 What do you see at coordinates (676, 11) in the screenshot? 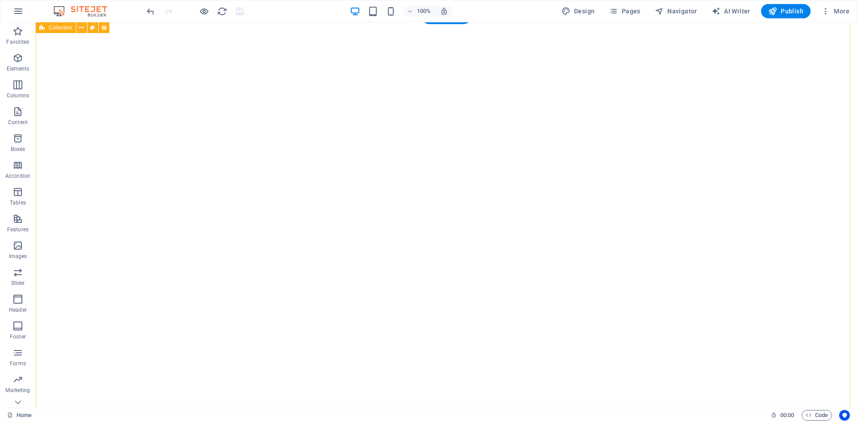
I see `span: Navigator` at bounding box center [676, 11].